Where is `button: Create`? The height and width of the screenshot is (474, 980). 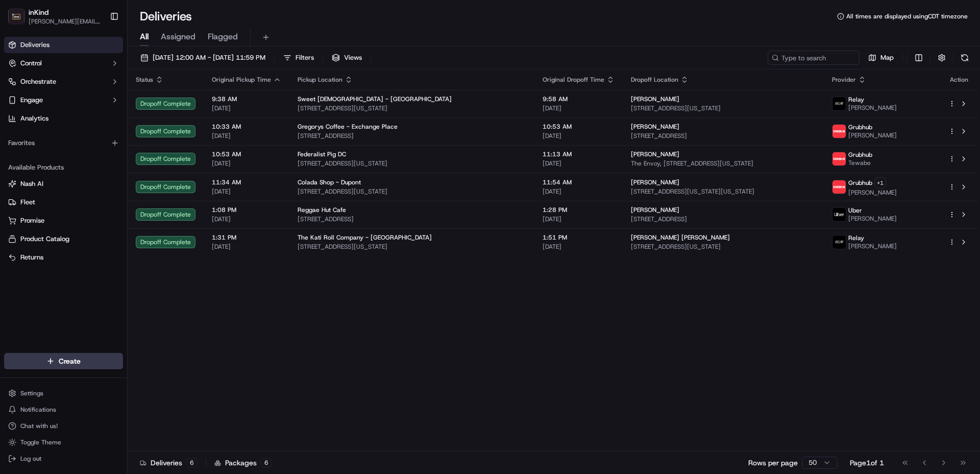
button: Create is located at coordinates (63, 361).